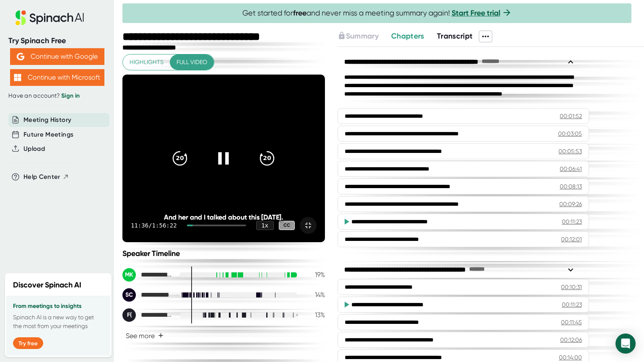 Image resolution: width=644 pixels, height=362 pixels. Describe the element at coordinates (570, 151) in the screenshot. I see `div: 00:05:53` at that location.